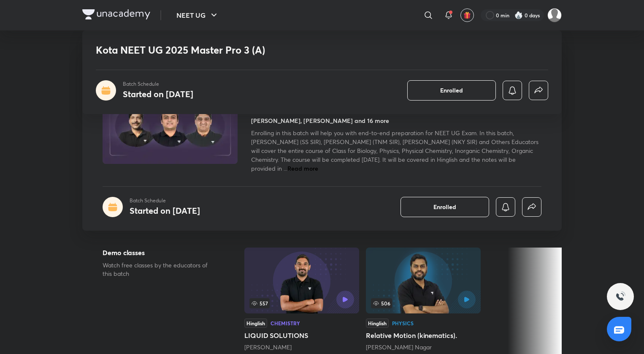 This screenshot has width=644, height=354. I want to click on img: streak, so click(518, 15).